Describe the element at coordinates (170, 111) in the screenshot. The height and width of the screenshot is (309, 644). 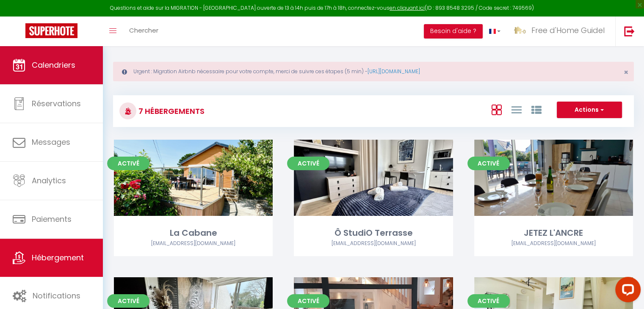
I see `h3: 7 Hébergements` at that location.